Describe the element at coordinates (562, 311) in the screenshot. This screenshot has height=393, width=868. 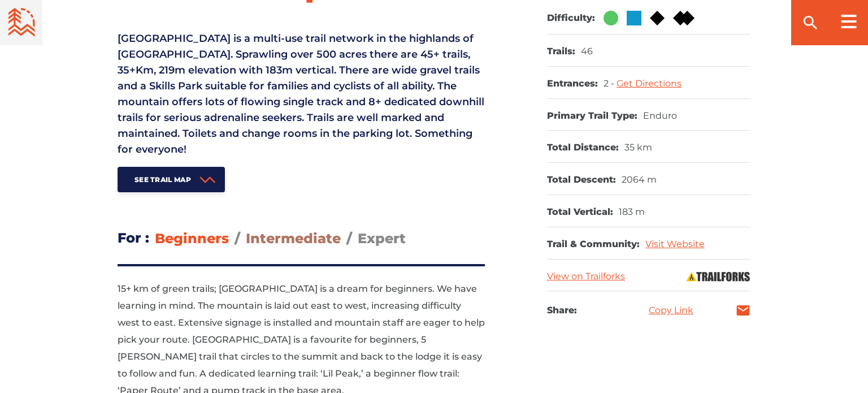
I see `h3: Share:` at that location.